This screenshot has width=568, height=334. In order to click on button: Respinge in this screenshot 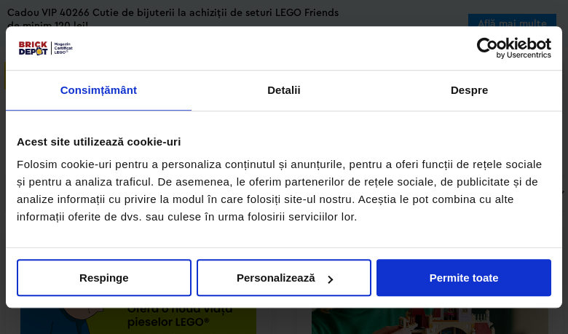, I will do `click(104, 278)`.